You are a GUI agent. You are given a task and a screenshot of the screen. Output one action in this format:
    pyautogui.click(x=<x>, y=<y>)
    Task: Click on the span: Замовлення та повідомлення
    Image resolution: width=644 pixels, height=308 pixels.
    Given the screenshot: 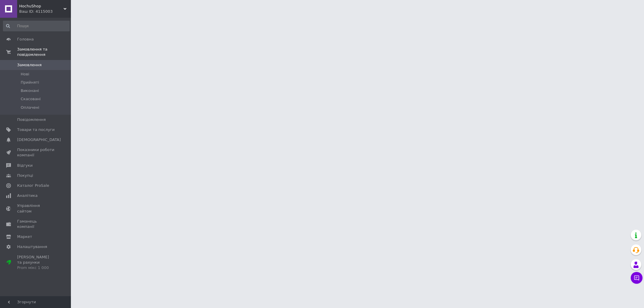 What is the action you would take?
    pyautogui.click(x=44, y=52)
    